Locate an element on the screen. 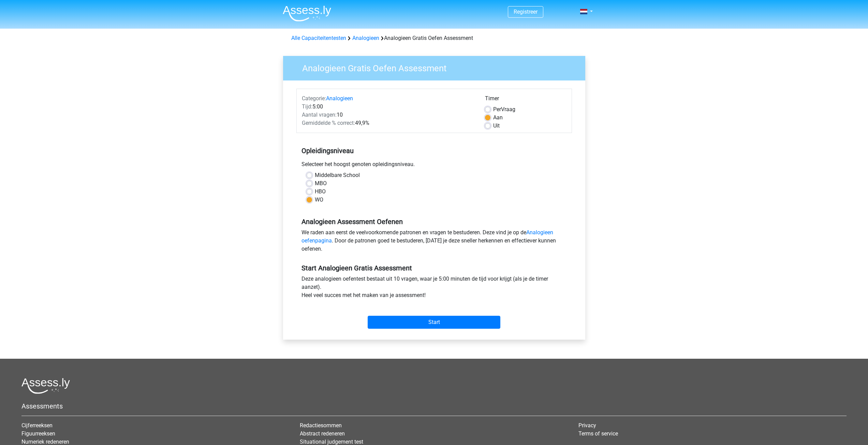  div: Selecteer het hoogst genoten opleidingsniveau. is located at coordinates (434, 166).